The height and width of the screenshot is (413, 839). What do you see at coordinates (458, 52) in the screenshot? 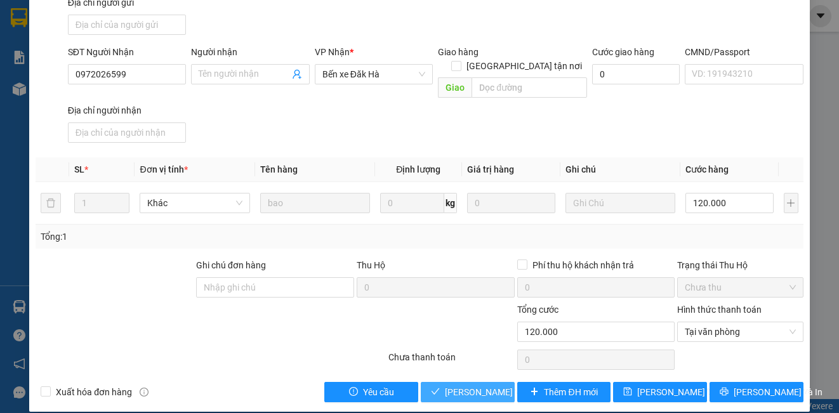
I see `span: Giao hàng` at bounding box center [458, 52].